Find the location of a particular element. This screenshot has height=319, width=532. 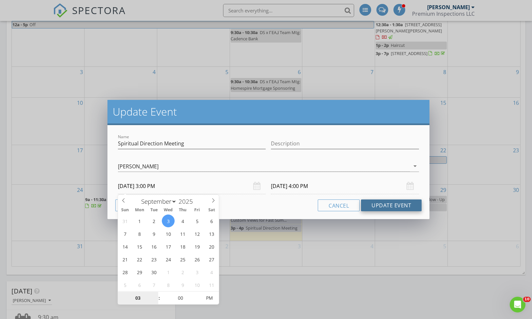

input: Year is located at coordinates (187, 202).